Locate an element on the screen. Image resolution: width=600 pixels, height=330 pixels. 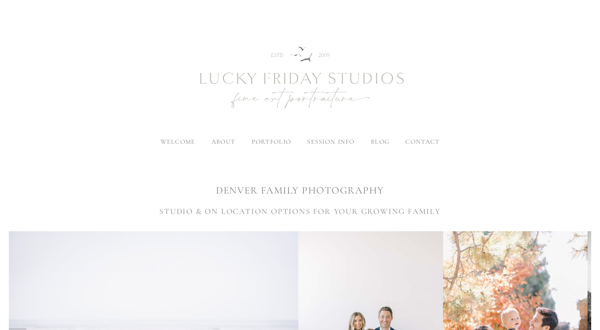
h1: DENVER FAMILY PHOTOGRAPHY is located at coordinates (300, 190).